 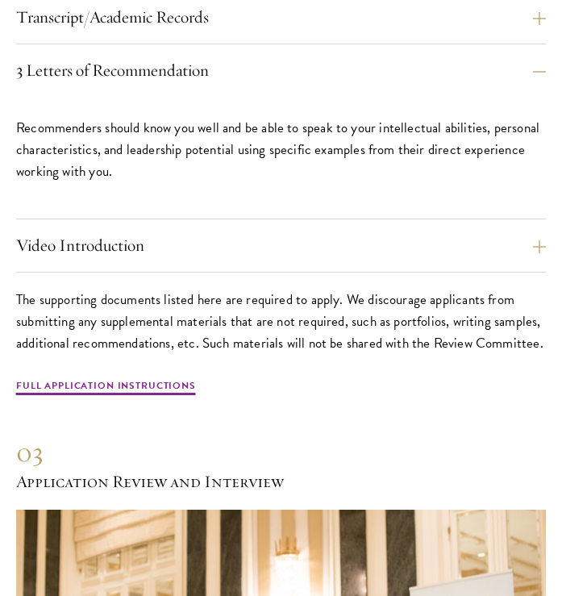 I want to click on button: Video Introduction, so click(x=281, y=245).